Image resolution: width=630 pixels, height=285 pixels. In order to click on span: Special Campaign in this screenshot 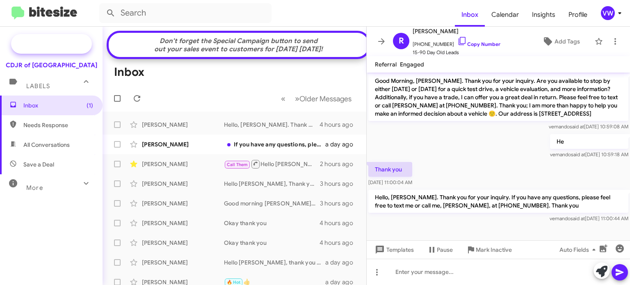, I will do `click(60, 44)`.